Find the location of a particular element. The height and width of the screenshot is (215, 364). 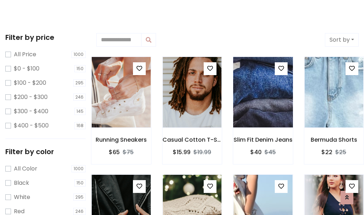

del: $19.99 is located at coordinates (202, 152).